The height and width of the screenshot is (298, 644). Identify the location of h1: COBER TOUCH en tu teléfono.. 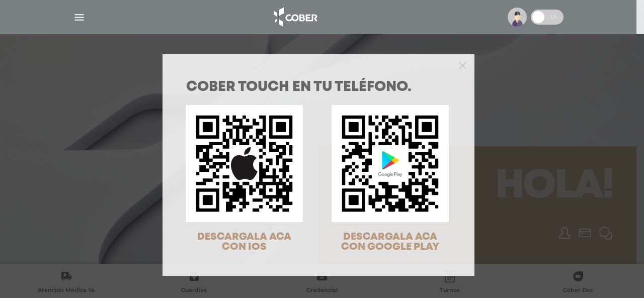
(319, 87).